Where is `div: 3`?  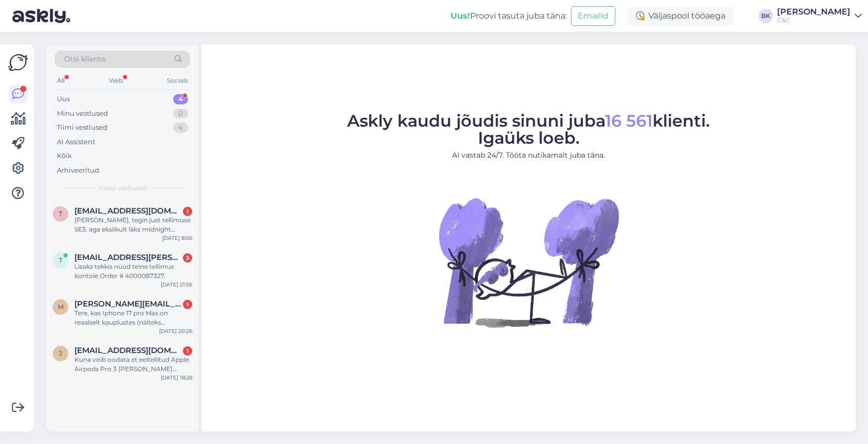 div: 3 is located at coordinates (188, 258).